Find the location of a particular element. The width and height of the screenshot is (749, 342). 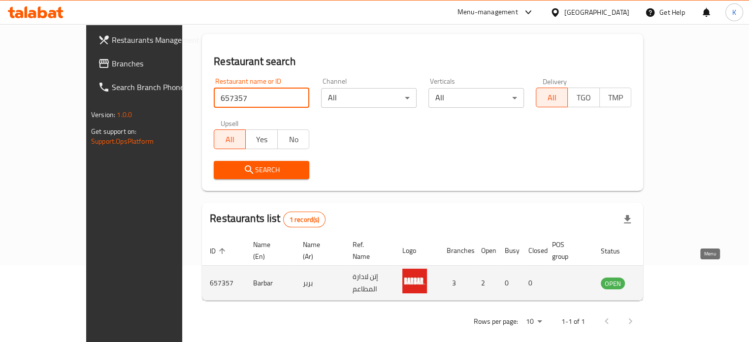

span: ID is located at coordinates (219, 251).